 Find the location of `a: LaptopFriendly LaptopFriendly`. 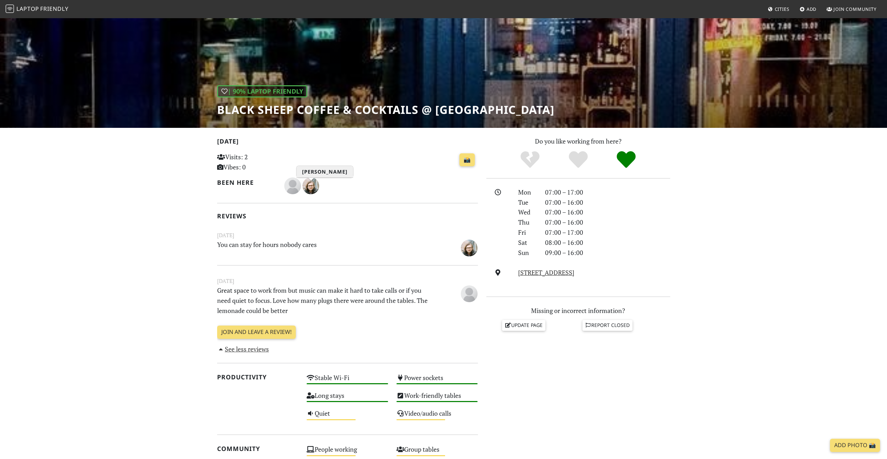

a: LaptopFriendly LaptopFriendly is located at coordinates (37, 9).